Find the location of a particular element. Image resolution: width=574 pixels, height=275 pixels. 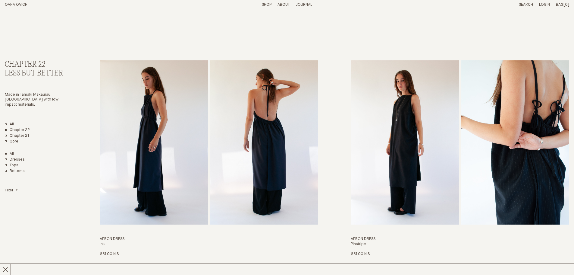

a: Show All is located at coordinates (9, 154).